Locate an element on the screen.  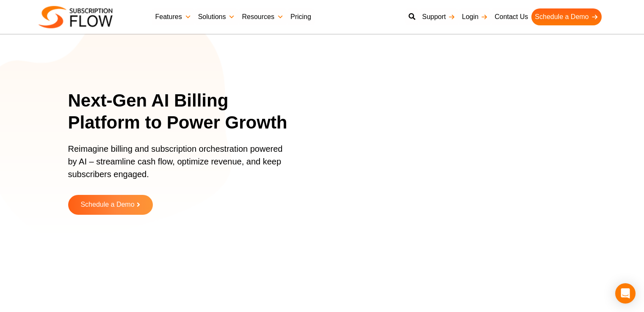
p: Reimagine billing and subscription orchestration powered by AI – streamline cash flow, optimize r... is located at coordinates (179, 166).